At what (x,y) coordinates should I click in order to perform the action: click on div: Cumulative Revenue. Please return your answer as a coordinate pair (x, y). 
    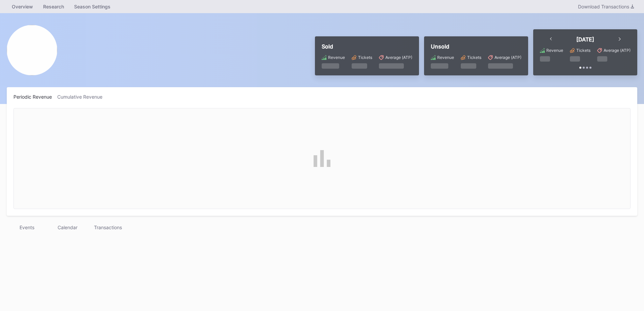
    Looking at the image, I should click on (82, 96).